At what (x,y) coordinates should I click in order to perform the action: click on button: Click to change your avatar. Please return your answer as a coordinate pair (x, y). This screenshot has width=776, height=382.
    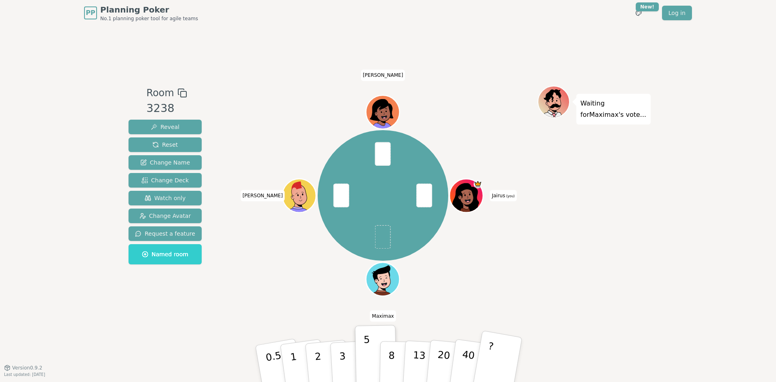
    Looking at the image, I should click on (466, 196).